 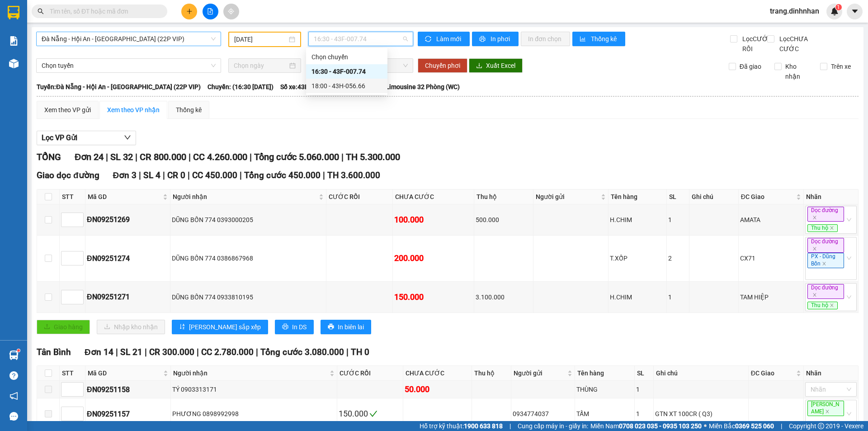 I want to click on span: aim, so click(x=231, y=11).